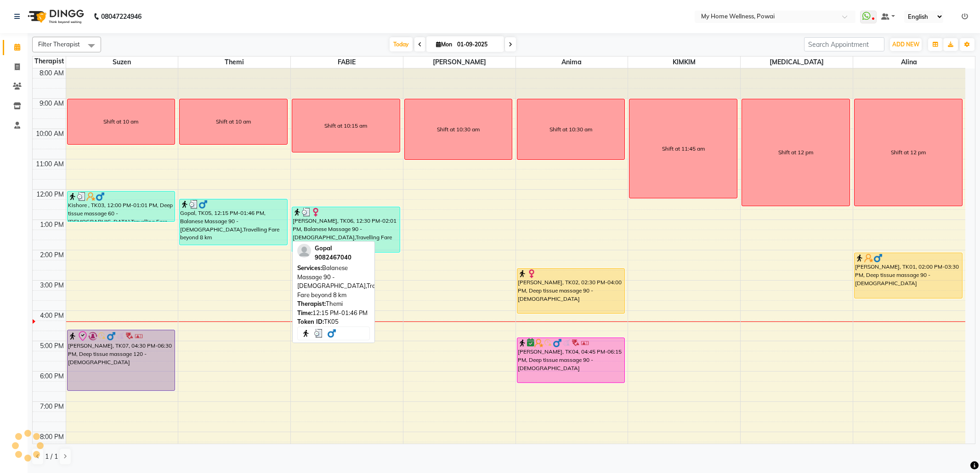 Image resolution: width=980 pixels, height=473 pixels. Describe the element at coordinates (345, 126) in the screenshot. I see `div: Shift at 10:15 am` at that location.